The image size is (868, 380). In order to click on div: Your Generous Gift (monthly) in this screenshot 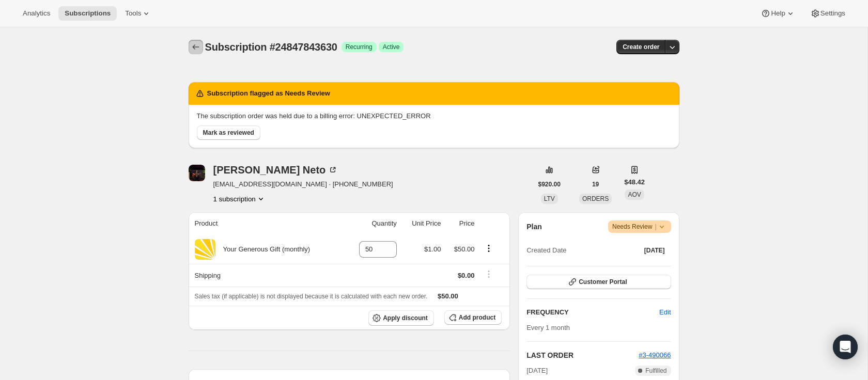, I will do `click(263, 250)`.